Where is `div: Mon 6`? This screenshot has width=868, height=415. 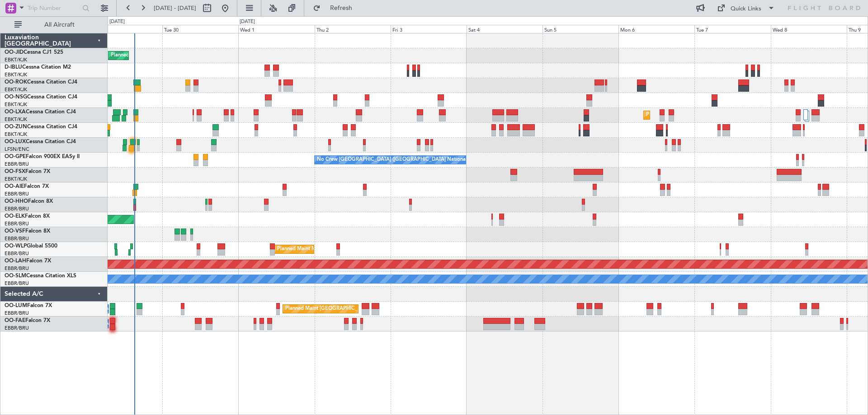 div: Mon 6 is located at coordinates (657, 29).